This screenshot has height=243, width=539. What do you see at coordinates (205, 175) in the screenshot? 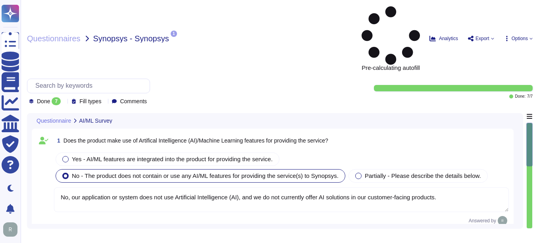
I see `span: No - The product does not contain or use any AI/ML features for providing the service(s) to Synop...` at bounding box center [205, 175].